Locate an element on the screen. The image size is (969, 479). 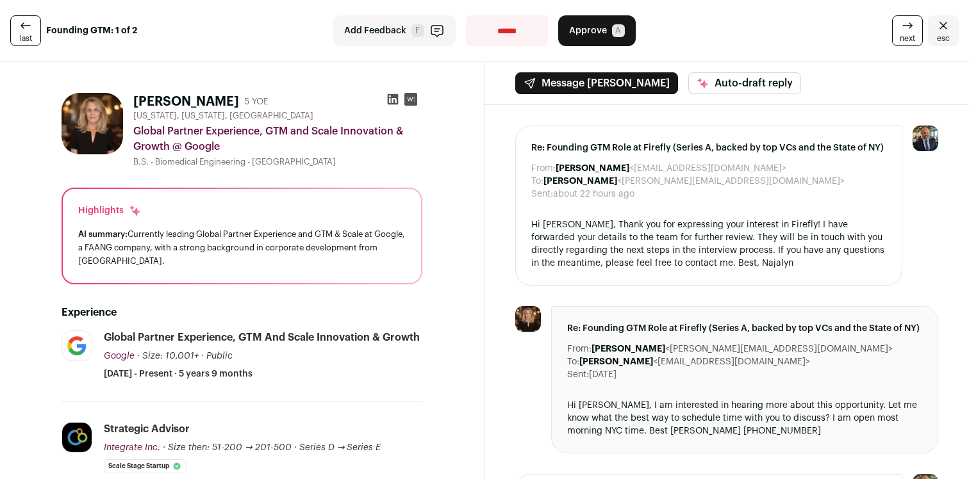
div: Highlights is located at coordinates (110, 211).